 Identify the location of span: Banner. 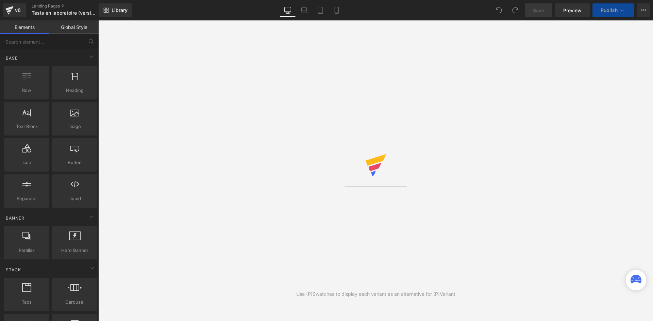
(15, 218).